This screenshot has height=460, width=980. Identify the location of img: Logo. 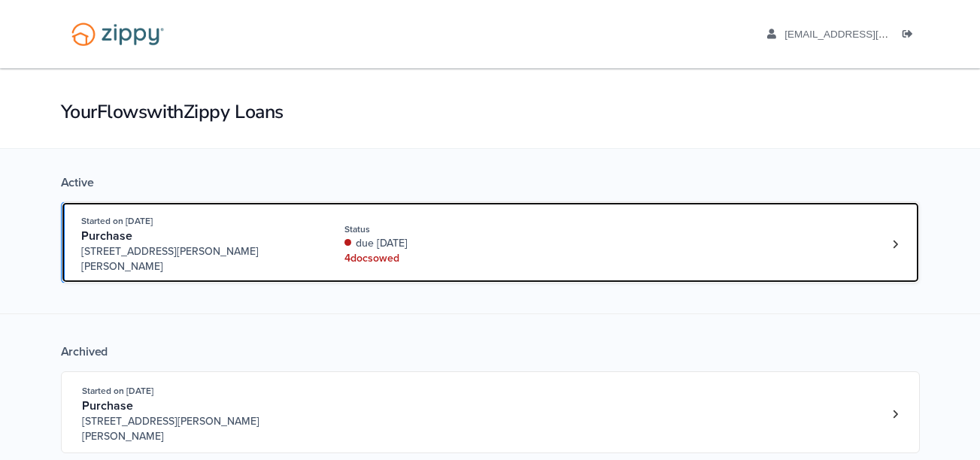
(117, 34).